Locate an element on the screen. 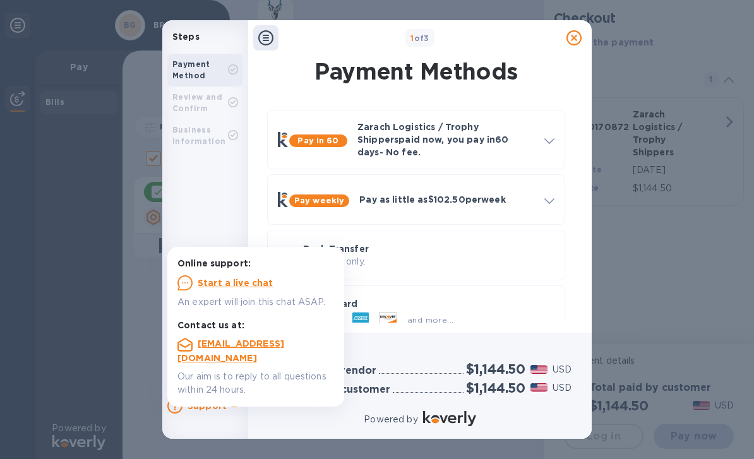 The width and height of the screenshot is (754, 459). p: Our aim is to reply to all questions within 24 hours. is located at coordinates (256, 383).